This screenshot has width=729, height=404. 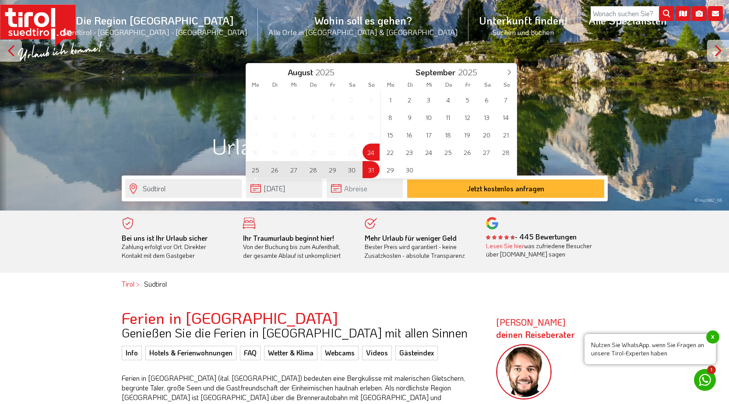 What do you see at coordinates (332, 99) in the screenshot?
I see `span: August 1, 2025` at bounding box center [332, 99].